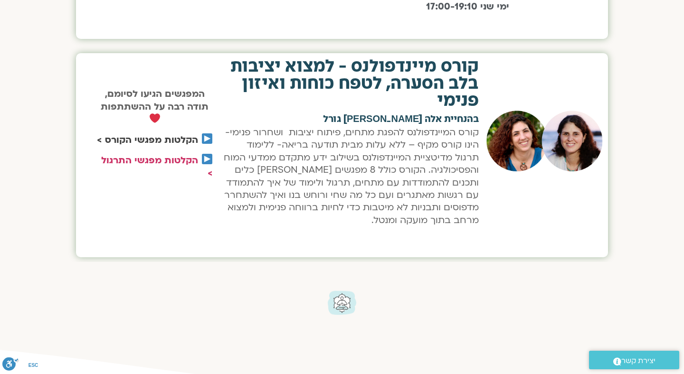 This screenshot has height=374, width=684. I want to click on a: הקלטות מפגשי התרגול >, so click(157, 167).